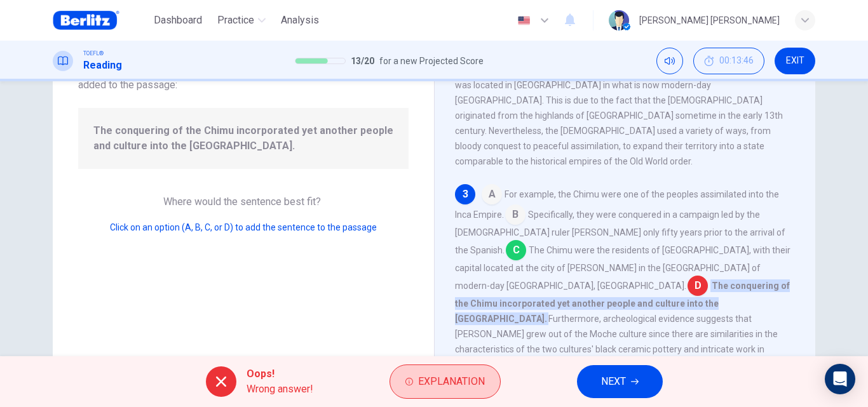 The width and height of the screenshot is (868, 407). Describe the element at coordinates (300, 20) in the screenshot. I see `button: Analysis` at that location.